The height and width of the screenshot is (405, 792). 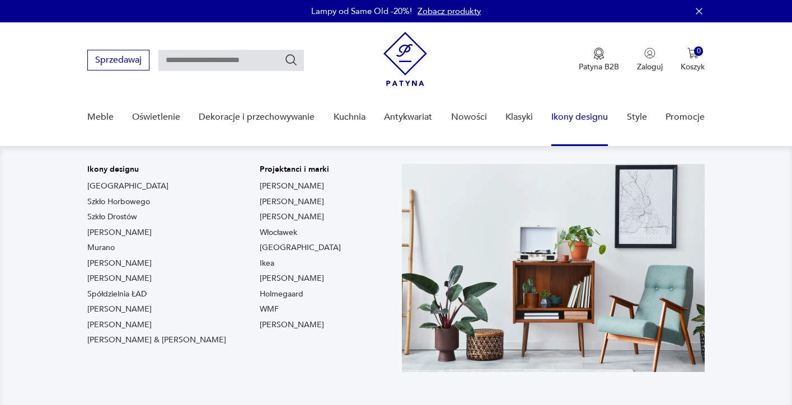 I want to click on a: Murano, so click(x=101, y=248).